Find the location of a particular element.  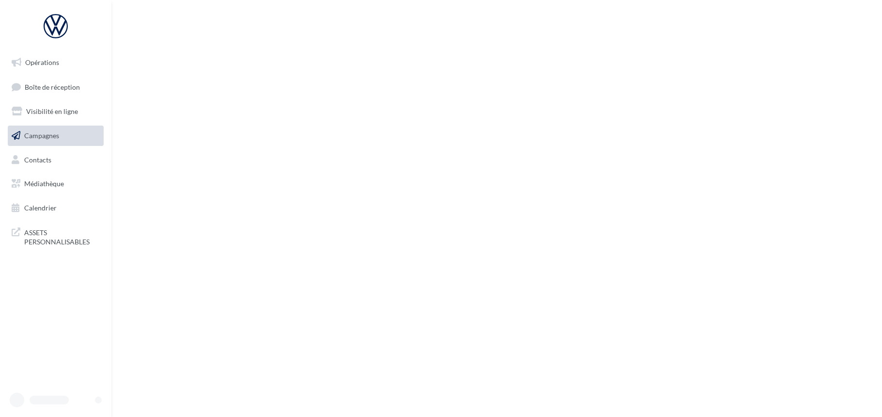

span: Campagnes is located at coordinates (42, 135).